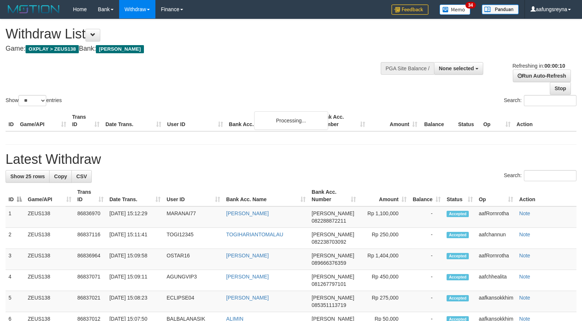 This screenshot has height=321, width=582. Describe the element at coordinates (329, 305) in the screenshot. I see `span: Copy 085351113719 to clipboard` at that location.